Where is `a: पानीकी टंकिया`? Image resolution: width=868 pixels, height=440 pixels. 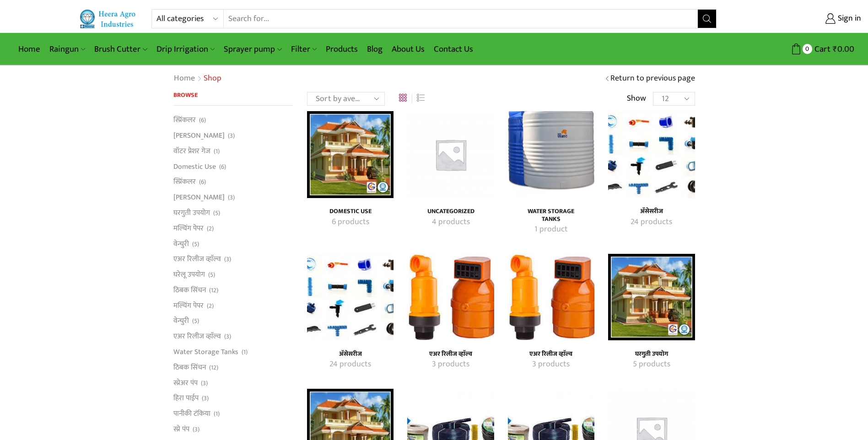
a: पानीकी टंकिया is located at coordinates (192, 414).